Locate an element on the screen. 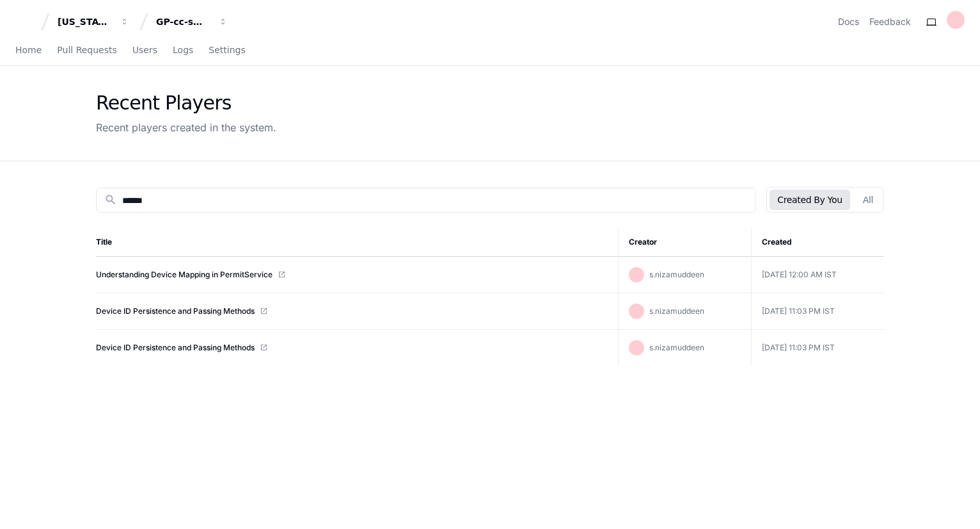  button: Feedback is located at coordinates (890, 22).